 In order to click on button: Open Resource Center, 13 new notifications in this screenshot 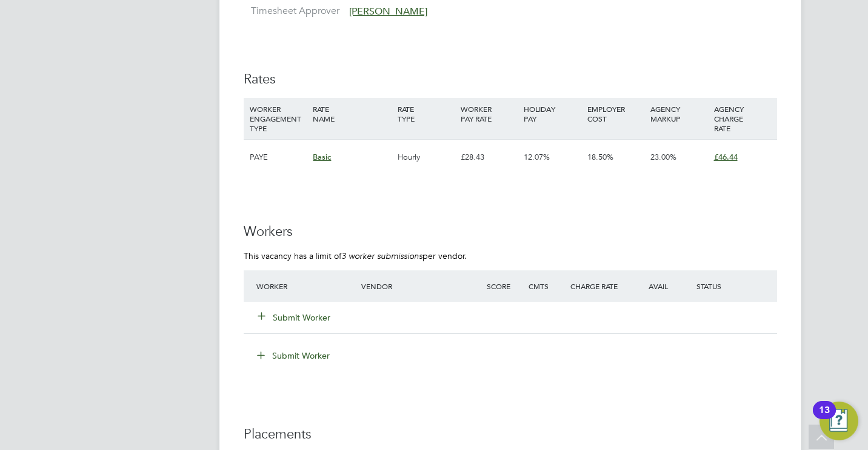, I will do `click(839, 422)`.